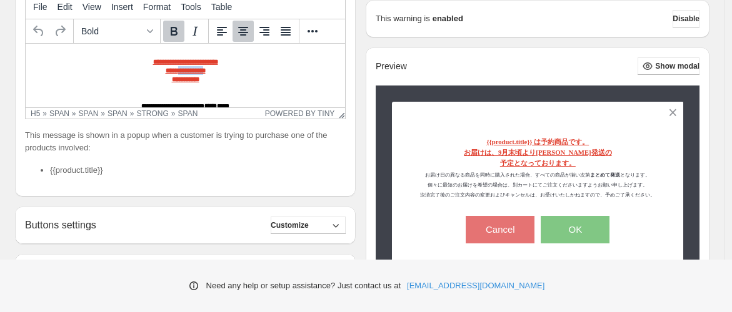 This screenshot has width=732, height=312. What do you see at coordinates (122, 7) in the screenshot?
I see `span: Insert` at bounding box center [122, 7].